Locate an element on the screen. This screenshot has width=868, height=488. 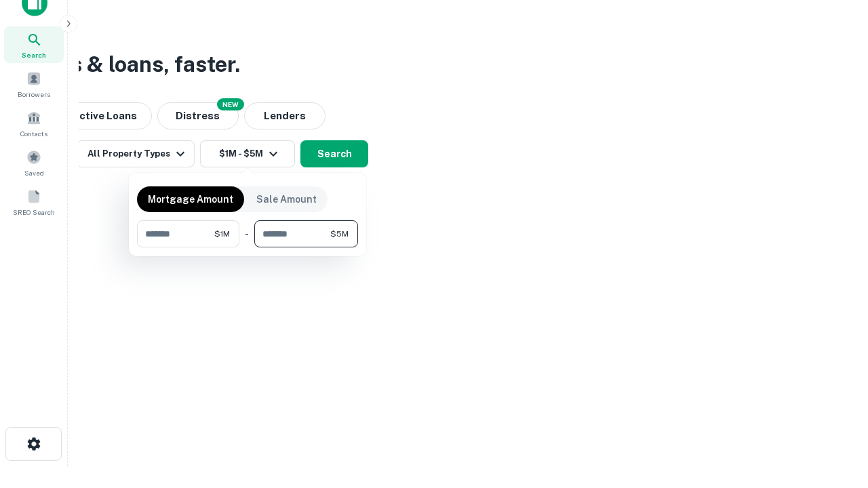
div: Chat Widget is located at coordinates (834, 412).